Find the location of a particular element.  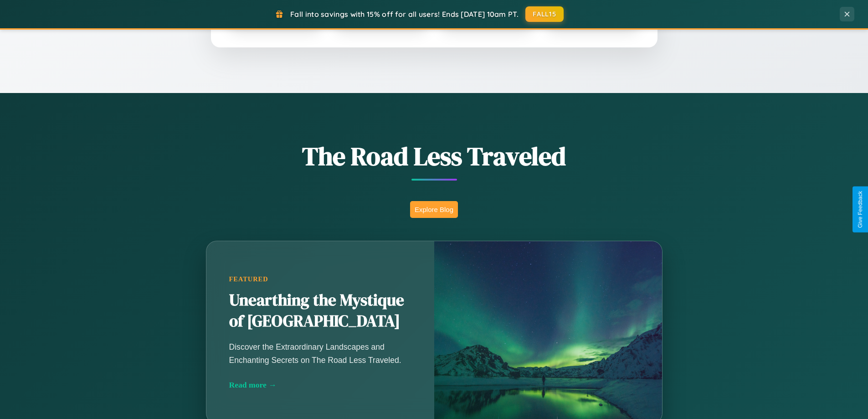

div: Read more → is located at coordinates (320, 385).